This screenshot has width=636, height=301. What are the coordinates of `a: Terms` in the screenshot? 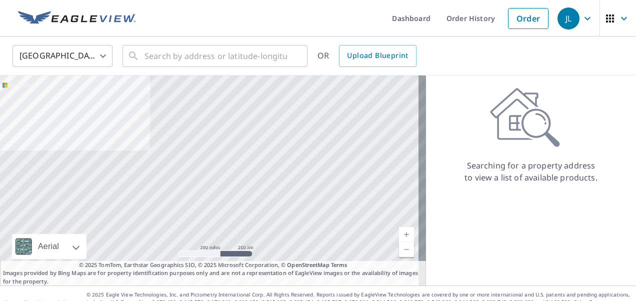 It's located at (339, 264).